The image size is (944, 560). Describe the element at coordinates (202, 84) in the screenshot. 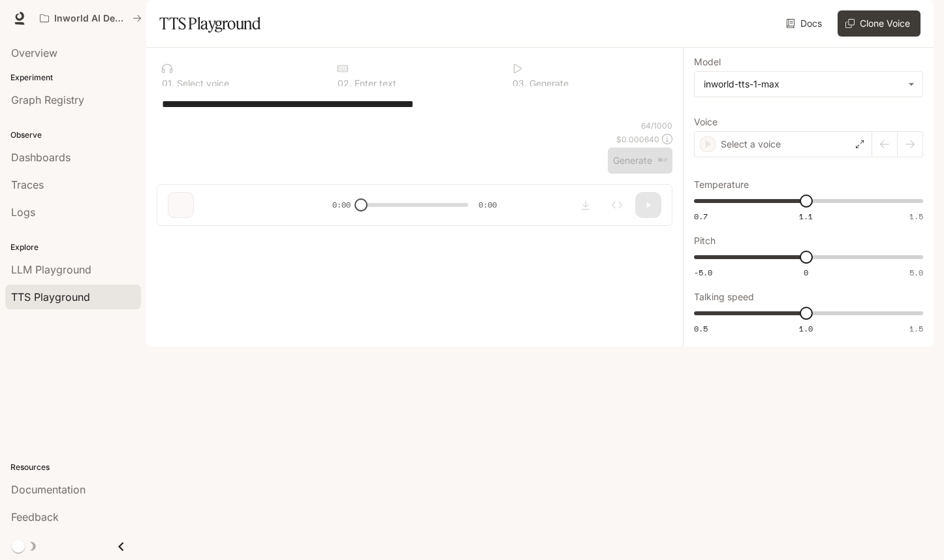

I see `p: Select voice` at that location.